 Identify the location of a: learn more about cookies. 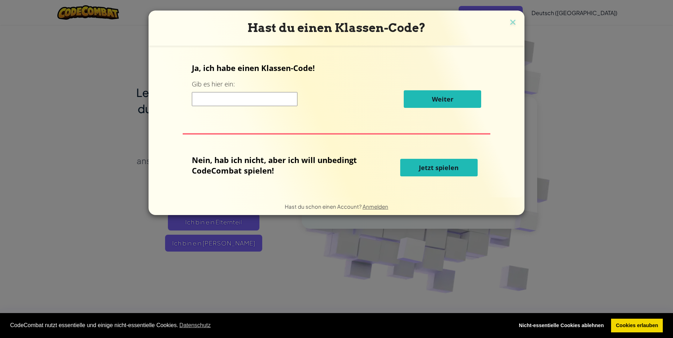
(195, 326).